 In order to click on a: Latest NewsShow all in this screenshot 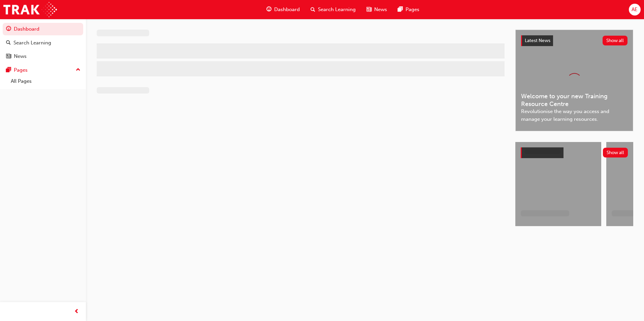, I will do `click(574, 41)`.